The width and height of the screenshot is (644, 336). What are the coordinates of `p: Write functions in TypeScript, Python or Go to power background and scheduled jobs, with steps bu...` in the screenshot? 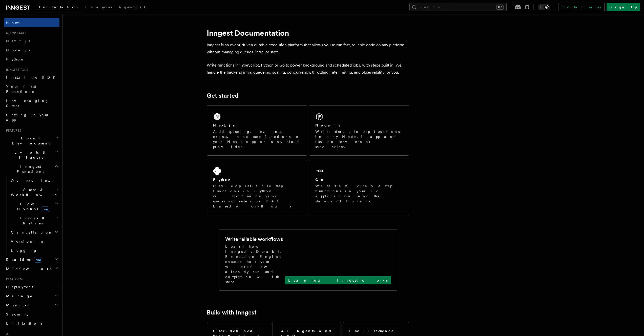 It's located at (308, 69).